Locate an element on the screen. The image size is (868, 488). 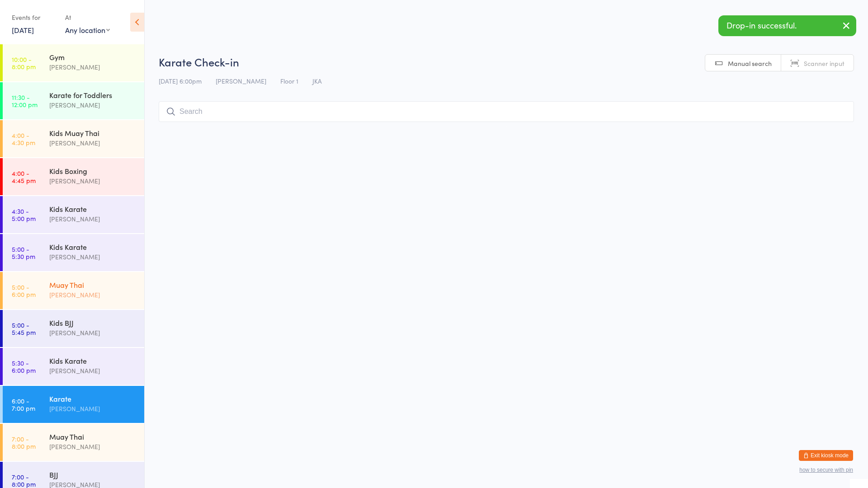
time: 6:00 - 7:00 pm is located at coordinates (24, 405).